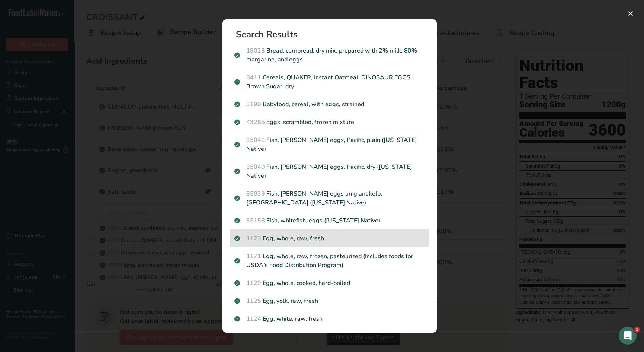 Image resolution: width=644 pixels, height=352 pixels. Describe the element at coordinates (254, 104) in the screenshot. I see `span: 3199` at that location.